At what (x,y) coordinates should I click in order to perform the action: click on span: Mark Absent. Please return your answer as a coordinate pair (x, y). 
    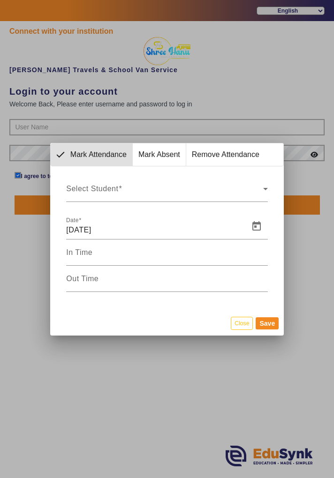
    Looking at the image, I should click on (159, 155).